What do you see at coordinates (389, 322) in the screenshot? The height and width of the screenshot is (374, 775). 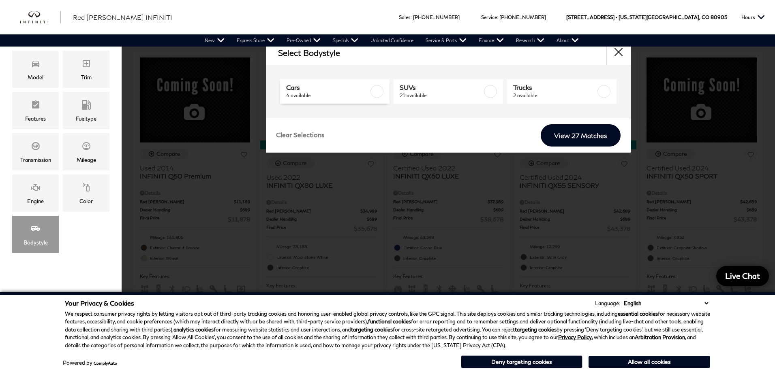 I see `strong: functional cookies` at bounding box center [389, 322].